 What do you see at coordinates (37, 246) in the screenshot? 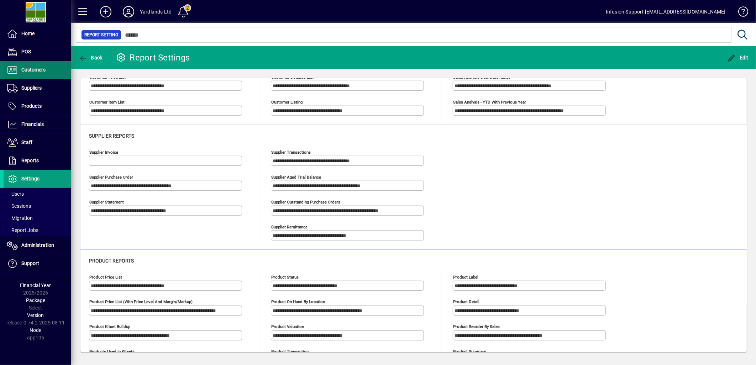
I see `a: Administration` at bounding box center [37, 246].